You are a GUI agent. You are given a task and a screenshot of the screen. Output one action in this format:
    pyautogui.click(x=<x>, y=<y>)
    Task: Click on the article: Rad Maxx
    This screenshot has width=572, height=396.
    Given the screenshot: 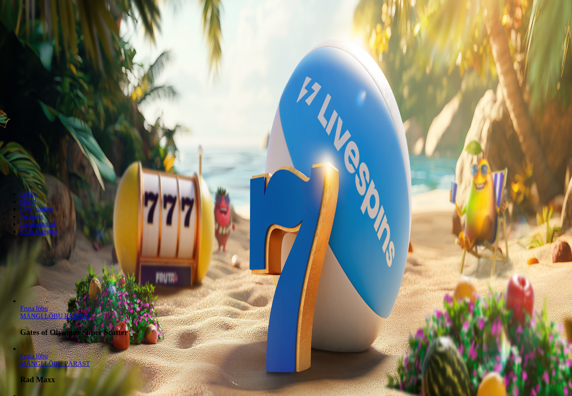 What is the action you would take?
    pyautogui.click(x=294, y=365)
    